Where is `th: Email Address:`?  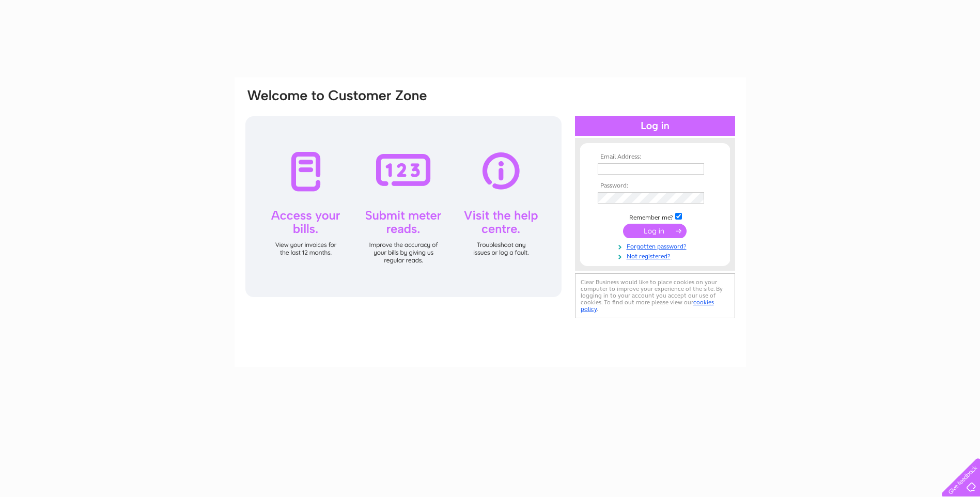
th: Email Address: is located at coordinates (655, 157).